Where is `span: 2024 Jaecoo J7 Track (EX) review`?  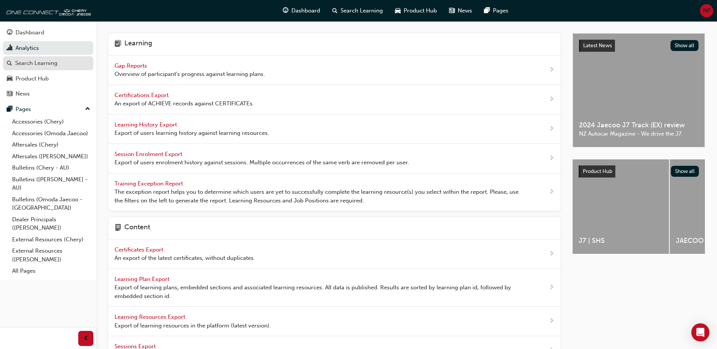 span: 2024 Jaecoo J7 Track (EX) review is located at coordinates (639, 125).